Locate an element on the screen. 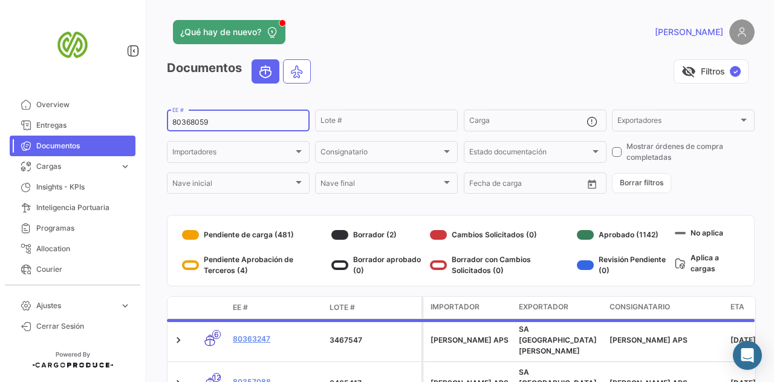  span: Exportadores is located at coordinates (678, 122).